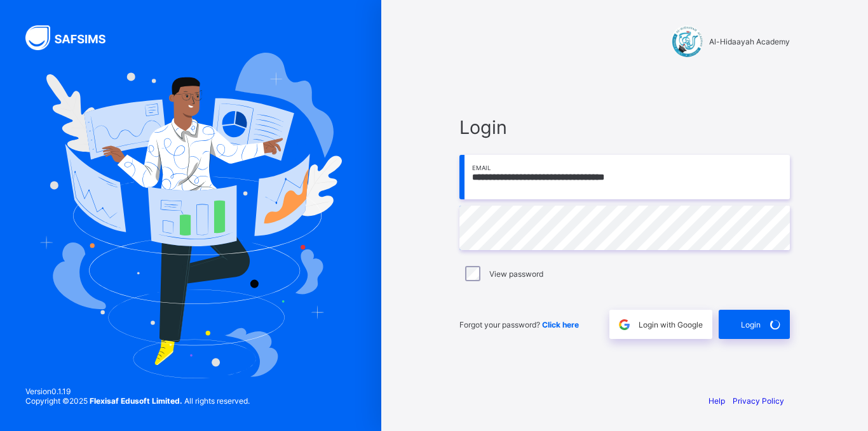 Image resolution: width=868 pixels, height=431 pixels. I want to click on a: Privacy Policy, so click(758, 401).